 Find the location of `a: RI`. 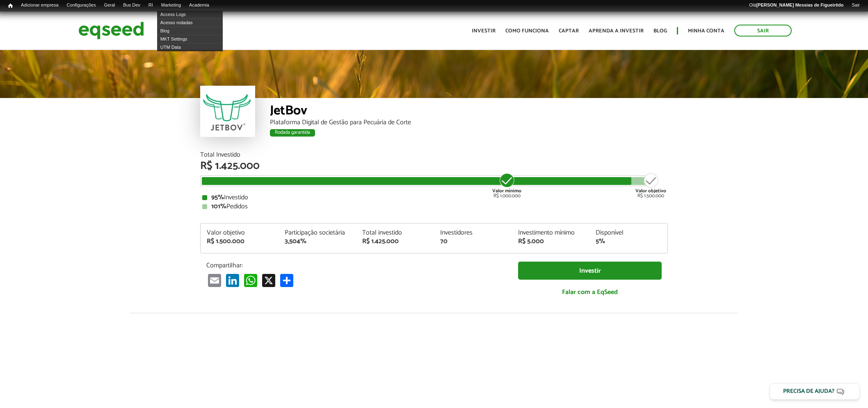

a: RI is located at coordinates (151, 5).